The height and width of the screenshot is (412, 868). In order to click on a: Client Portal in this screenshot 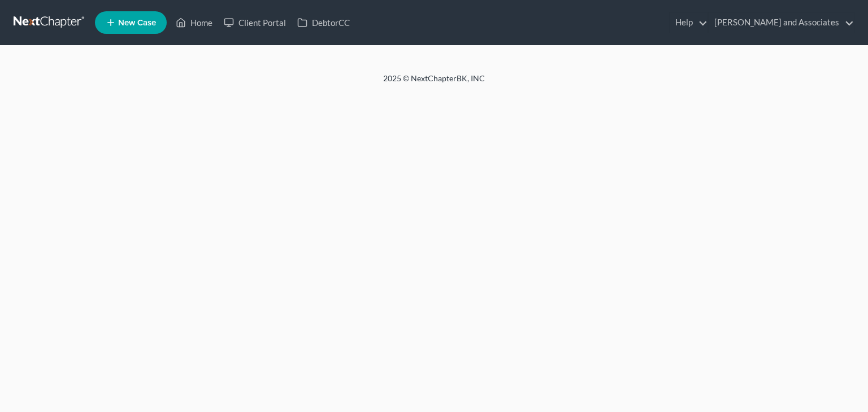, I will do `click(255, 22)`.